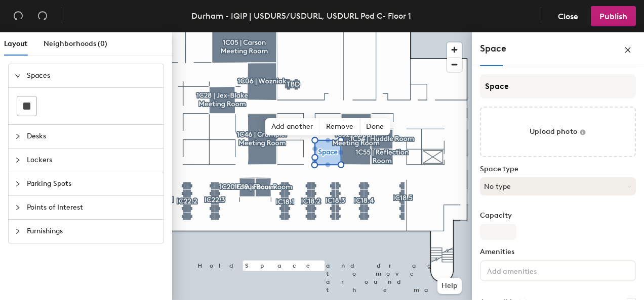 This screenshot has width=644, height=300. Describe the element at coordinates (18, 17) in the screenshot. I see `button: Undo (⌘ + Z)` at that location.